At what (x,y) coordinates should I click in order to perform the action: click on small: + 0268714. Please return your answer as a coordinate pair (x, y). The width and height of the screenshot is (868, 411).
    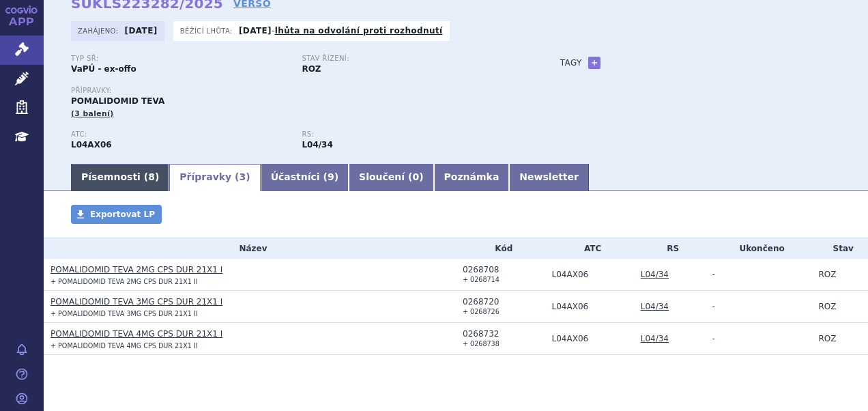
    Looking at the image, I should click on (481, 279).